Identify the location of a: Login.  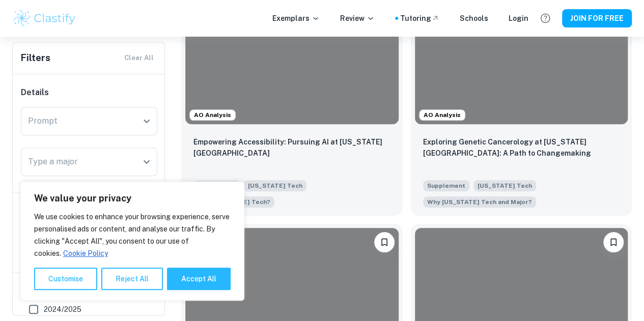
(518, 19).